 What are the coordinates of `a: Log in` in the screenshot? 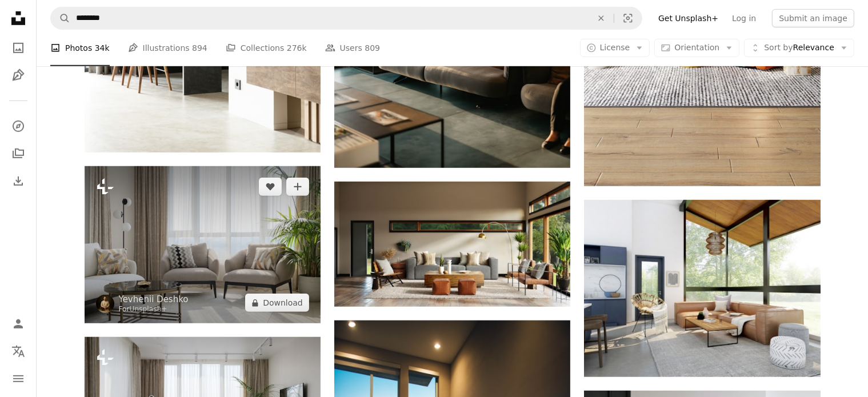 It's located at (744, 18).